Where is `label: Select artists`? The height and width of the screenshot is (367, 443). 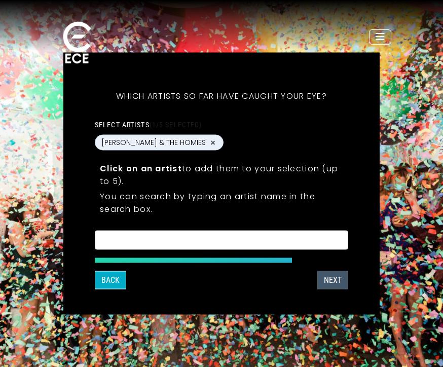
label: Select artists is located at coordinates (148, 125).